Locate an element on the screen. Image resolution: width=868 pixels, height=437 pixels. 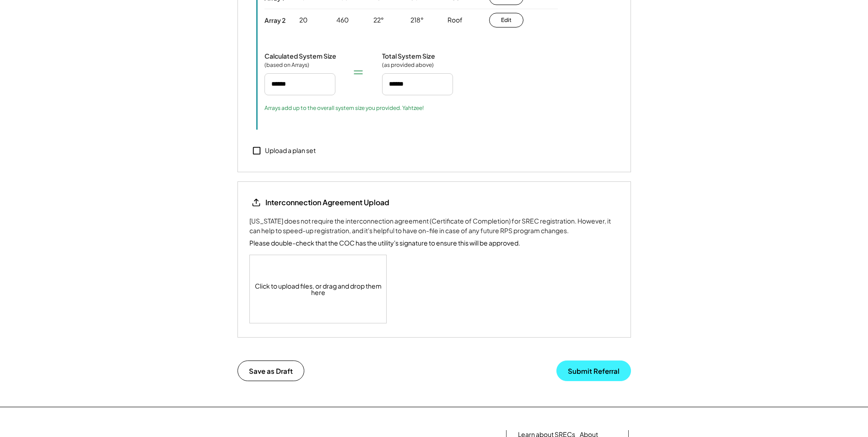
div: 460 is located at coordinates (342, 20).